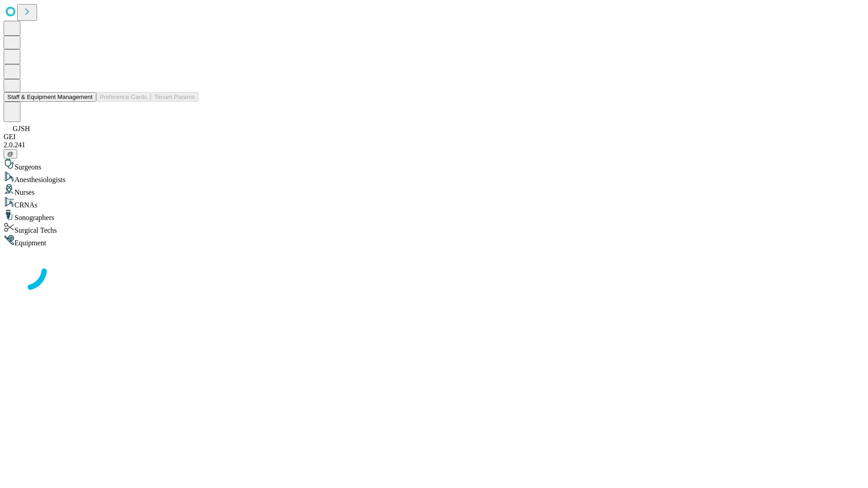 Image resolution: width=868 pixels, height=488 pixels. I want to click on div: Equipment, so click(434, 241).